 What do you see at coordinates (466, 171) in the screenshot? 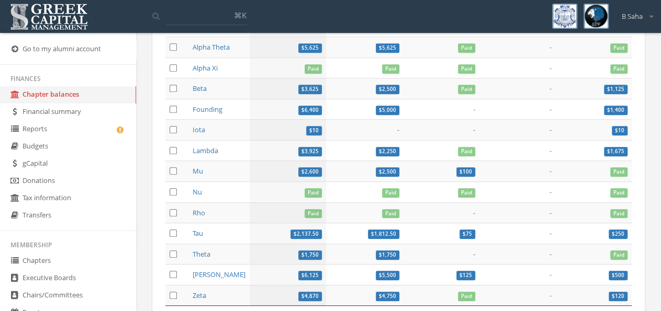
I see `a: $100` at bounding box center [466, 171].